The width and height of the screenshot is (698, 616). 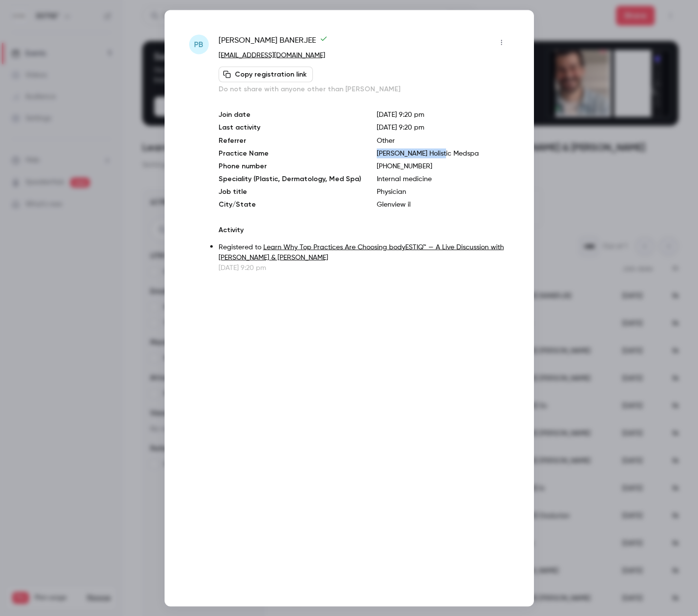 What do you see at coordinates (364, 230) in the screenshot?
I see `p: Activity` at bounding box center [364, 230].